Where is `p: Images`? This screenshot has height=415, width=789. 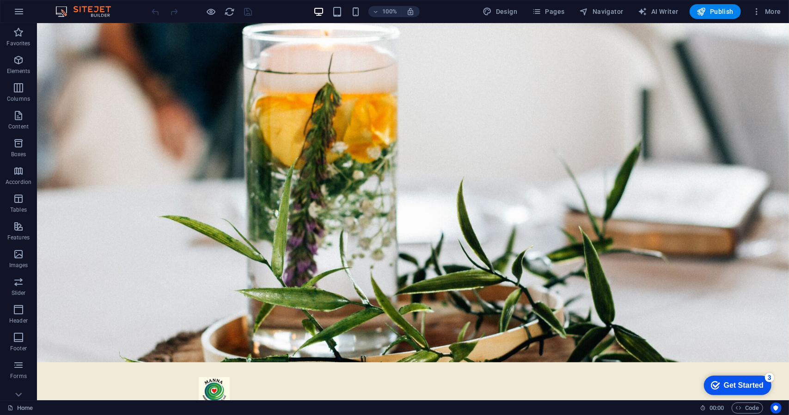
p: Images is located at coordinates (18, 265).